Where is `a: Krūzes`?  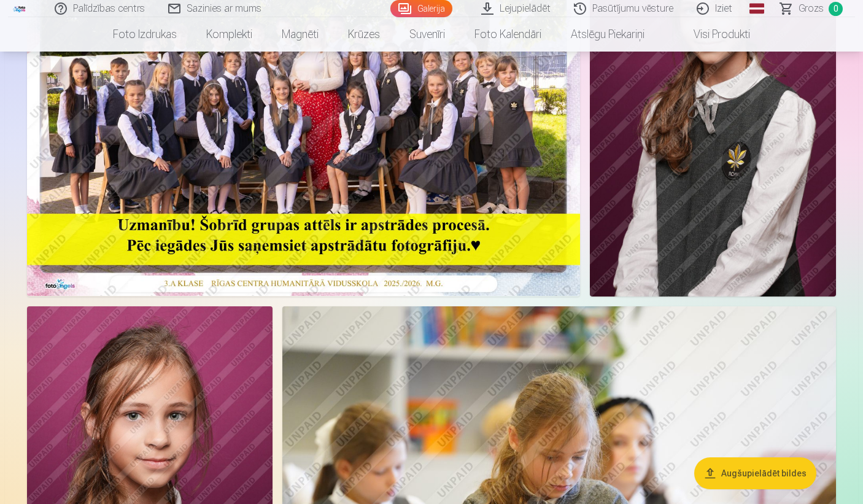
a: Krūzes is located at coordinates (364, 34).